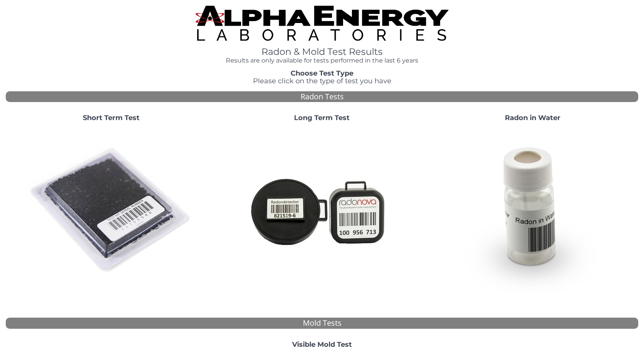 The height and width of the screenshot is (356, 644). Describe the element at coordinates (322, 97) in the screenshot. I see `div: Radon Tests` at that location.